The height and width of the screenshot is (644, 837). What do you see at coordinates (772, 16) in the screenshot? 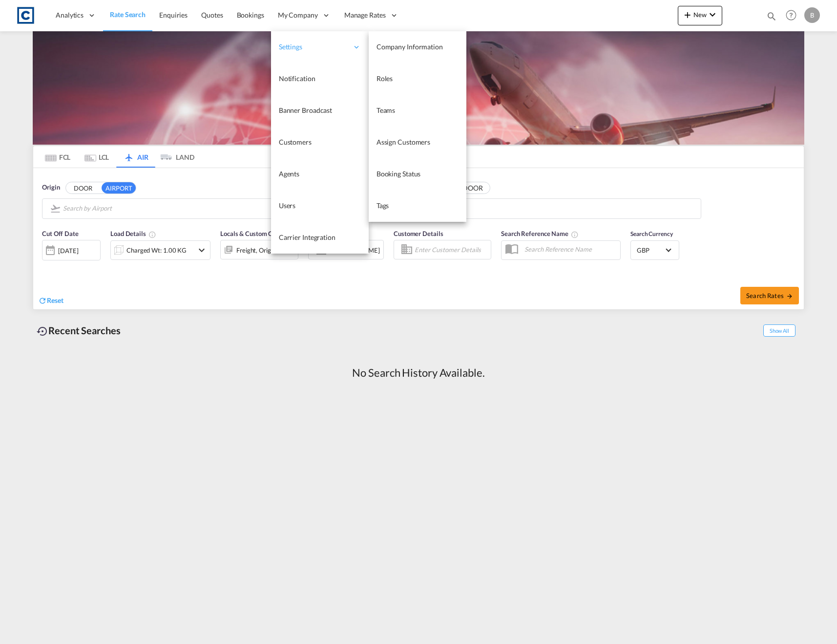
I see `md-icon: icon-magnify` at bounding box center [772, 16].